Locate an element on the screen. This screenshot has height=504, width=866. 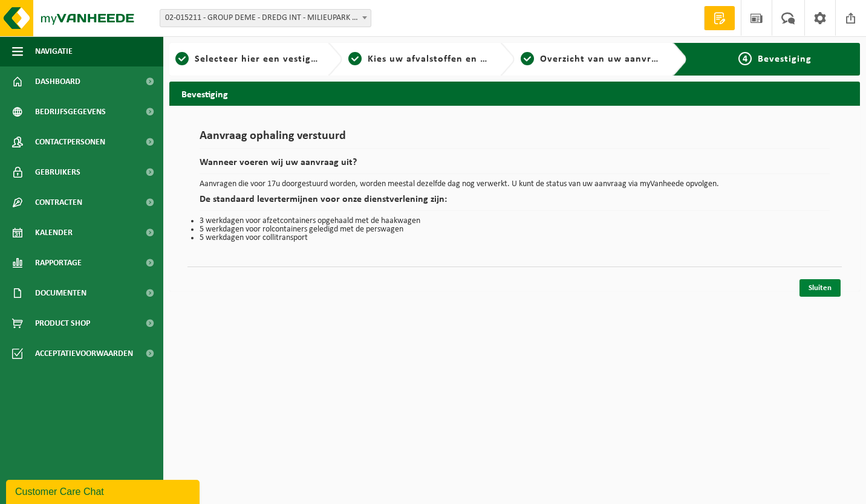
a: Sluiten is located at coordinates (820, 288).